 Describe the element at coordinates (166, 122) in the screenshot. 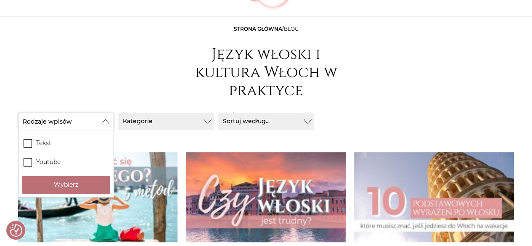

I see `button: Kategorie` at that location.